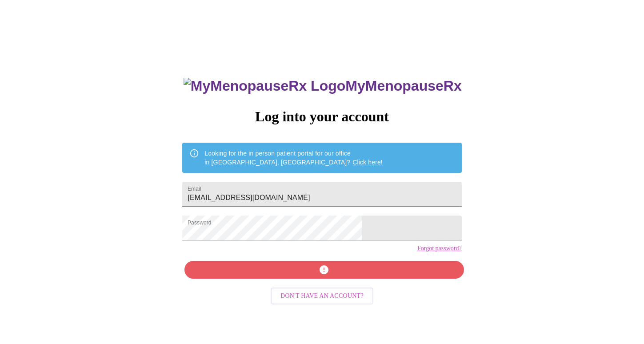 The image size is (644, 344). Describe the element at coordinates (264, 86) in the screenshot. I see `img: MyMenopauseRx Logo` at that location.